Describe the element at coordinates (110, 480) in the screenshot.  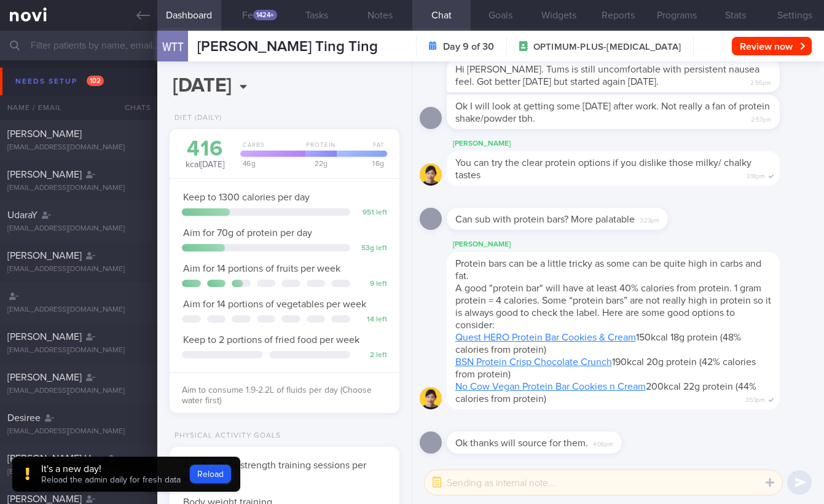
I see `span: Reload the admin daily for fresh data` at that location.